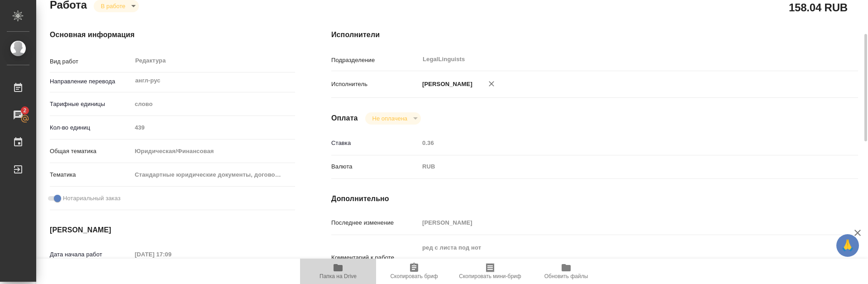 The image size is (868, 284). Describe the element at coordinates (345, 118) in the screenshot. I see `h4: Оплата` at that location.